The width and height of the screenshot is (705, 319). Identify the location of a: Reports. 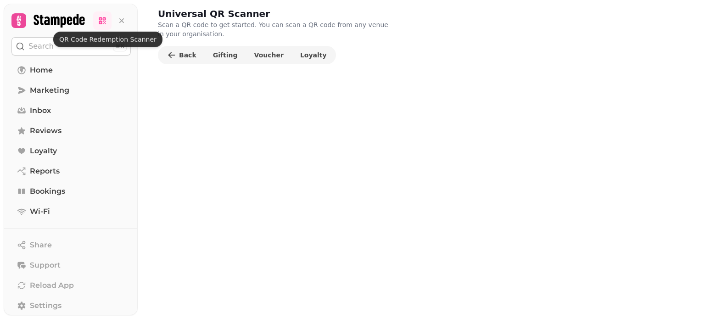
(71, 171).